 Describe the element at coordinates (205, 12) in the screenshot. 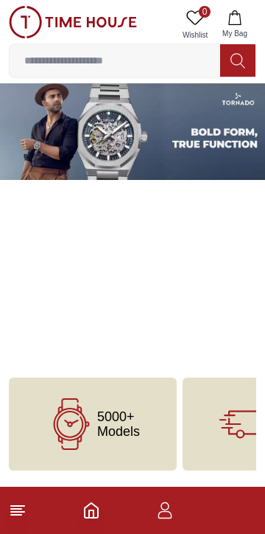

I see `span: 0` at that location.